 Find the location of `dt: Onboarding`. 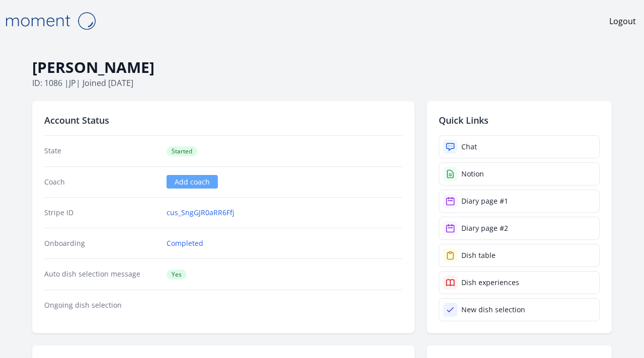

dt: Onboarding is located at coordinates (101, 243).